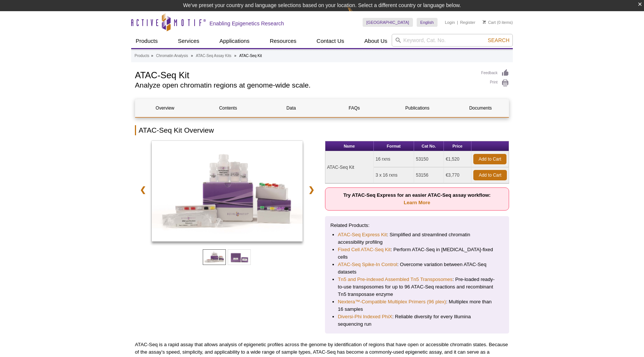 The image size is (644, 357). Describe the element at coordinates (213, 56) in the screenshot. I see `a: ATAC-Seq Assay Kits` at that location.